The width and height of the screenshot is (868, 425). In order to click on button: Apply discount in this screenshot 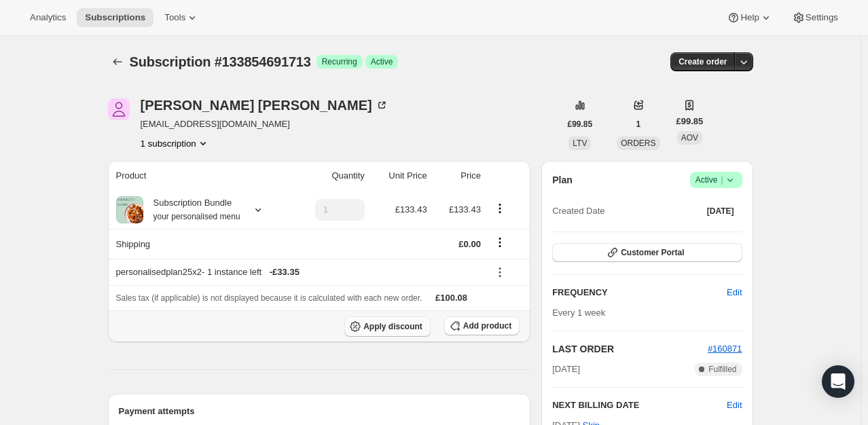, I will do `click(387, 326)`.